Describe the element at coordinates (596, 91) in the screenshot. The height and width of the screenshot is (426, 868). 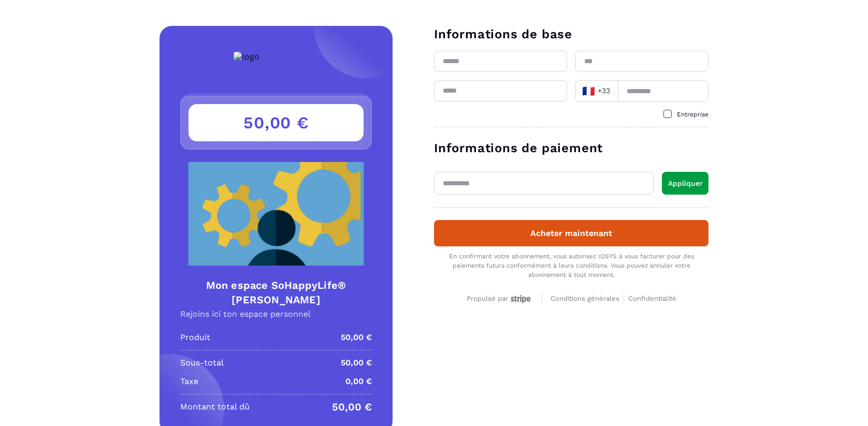
I see `div: Search for option` at that location.